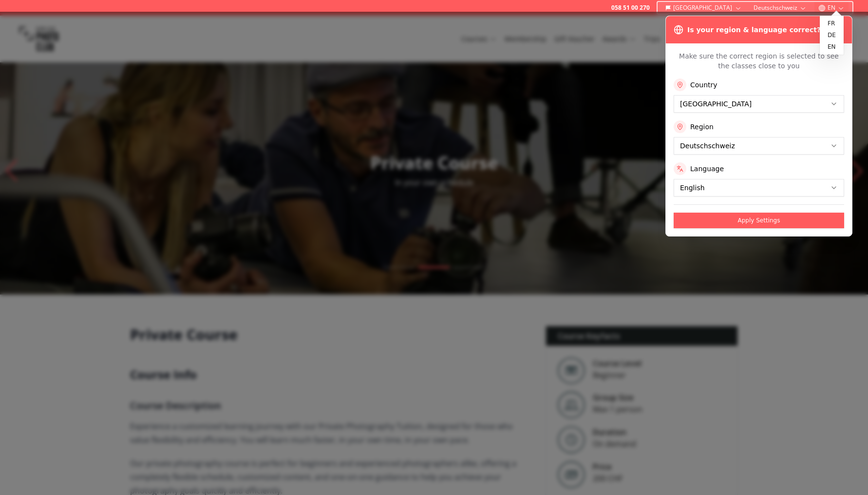 This screenshot has height=495, width=868. Describe the element at coordinates (832, 47) in the screenshot. I see `a: en` at that location.